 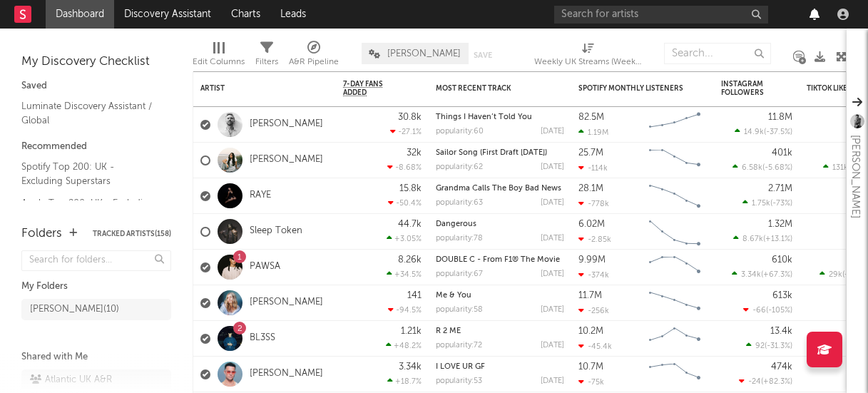 I want to click on a: Spotify Top 200: UK - Excluding Superstars, so click(x=89, y=173).